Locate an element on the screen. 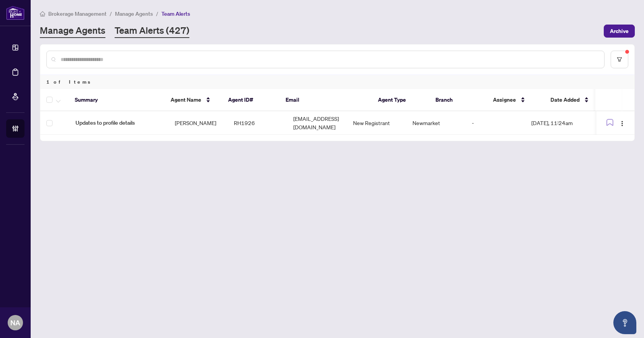 Image resolution: width=644 pixels, height=338 pixels. th: Branch is located at coordinates (458, 100).